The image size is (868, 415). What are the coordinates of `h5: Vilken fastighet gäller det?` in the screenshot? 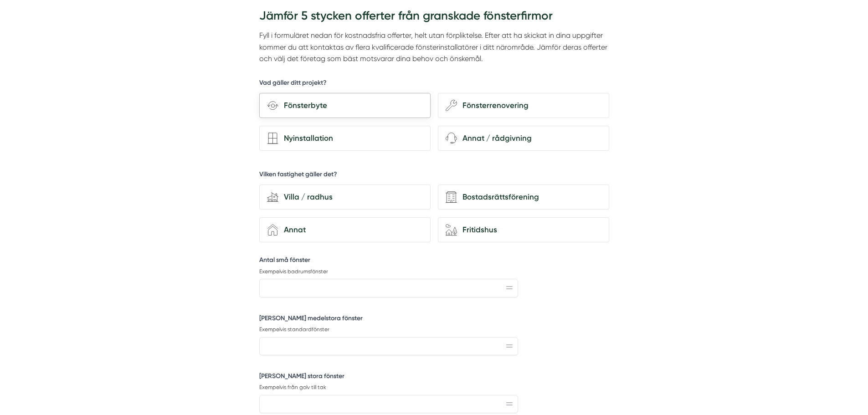 It's located at (298, 176).